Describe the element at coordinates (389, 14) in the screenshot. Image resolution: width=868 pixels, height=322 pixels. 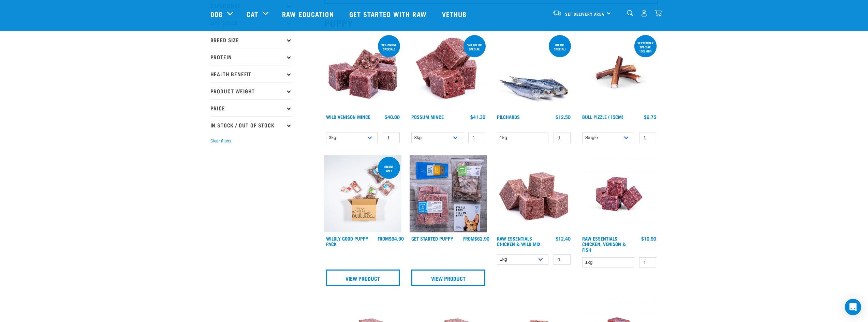
I see `a: Get started with Raw` at that location.